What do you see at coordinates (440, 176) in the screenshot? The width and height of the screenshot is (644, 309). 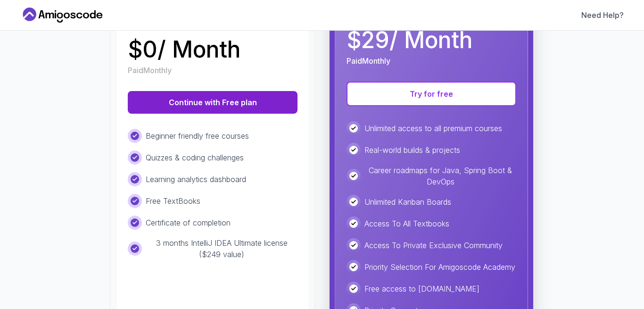 I see `p: Career roadmaps for Java, Spring Boot & DevOps` at bounding box center [440, 176].